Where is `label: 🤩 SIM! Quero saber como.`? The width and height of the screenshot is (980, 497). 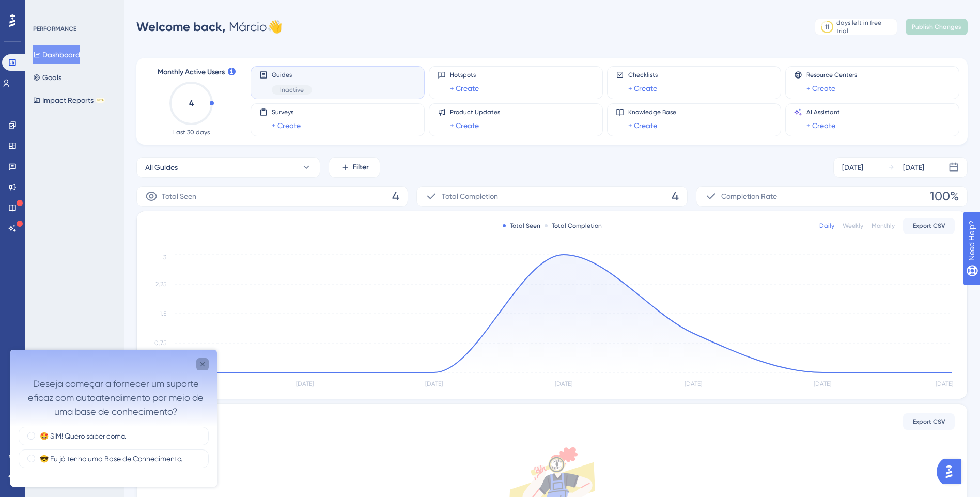
label: 🤩 SIM! Quero saber como. is located at coordinates (72, 86).